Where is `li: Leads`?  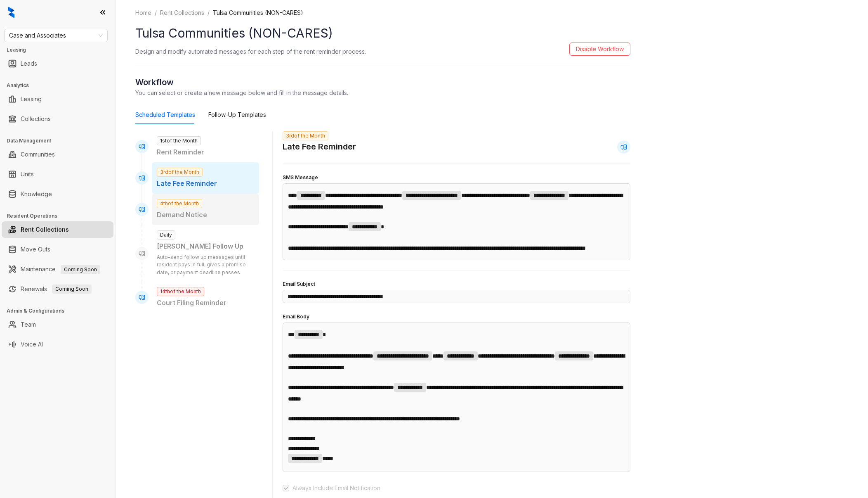
li: Leads is located at coordinates (57, 64).